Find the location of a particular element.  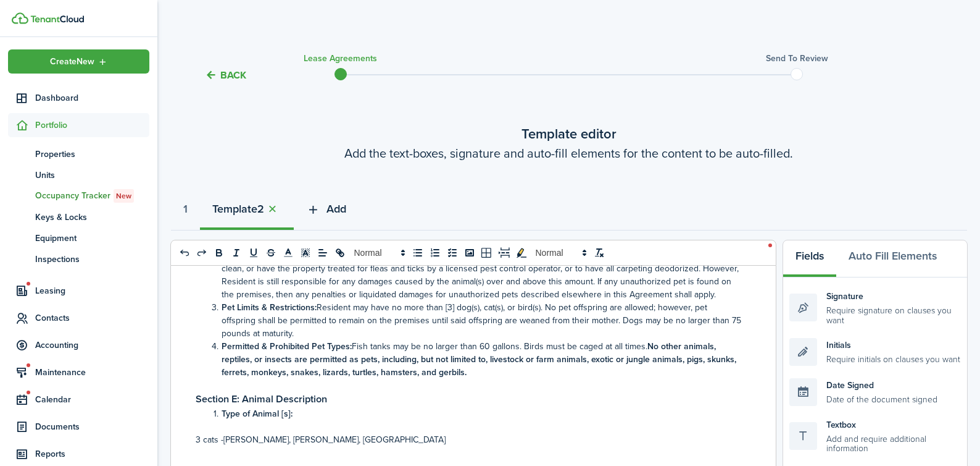

button: Back is located at coordinates (225, 75).